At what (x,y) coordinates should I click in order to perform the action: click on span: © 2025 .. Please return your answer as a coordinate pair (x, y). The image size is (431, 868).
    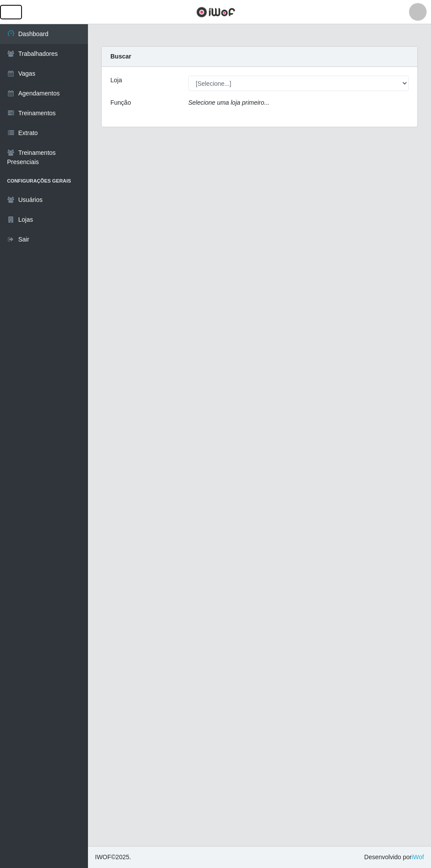
    Looking at the image, I should click on (113, 857).